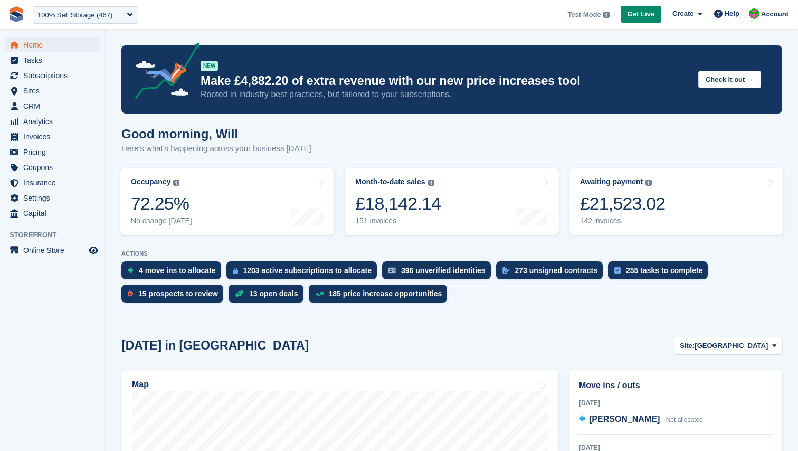 The height and width of the screenshot is (451, 798). What do you see at coordinates (319, 293) in the screenshot?
I see `img: price_increase_opportunities-93ffe204e8149a01c8c9dc8f82e8f89637d9d84a8eef4429ea346261dce0b2c0.svg` at bounding box center [319, 293].